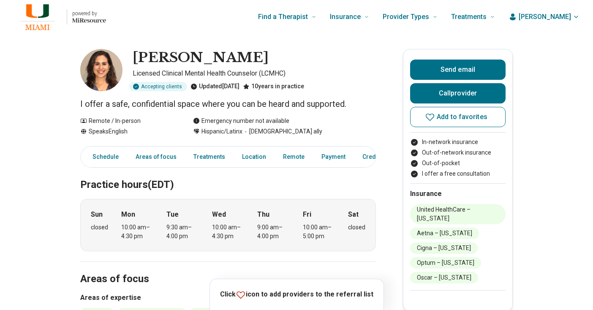 The image size is (593, 310). I want to click on div: 10:00 am – 5:00 pm, so click(319, 232).